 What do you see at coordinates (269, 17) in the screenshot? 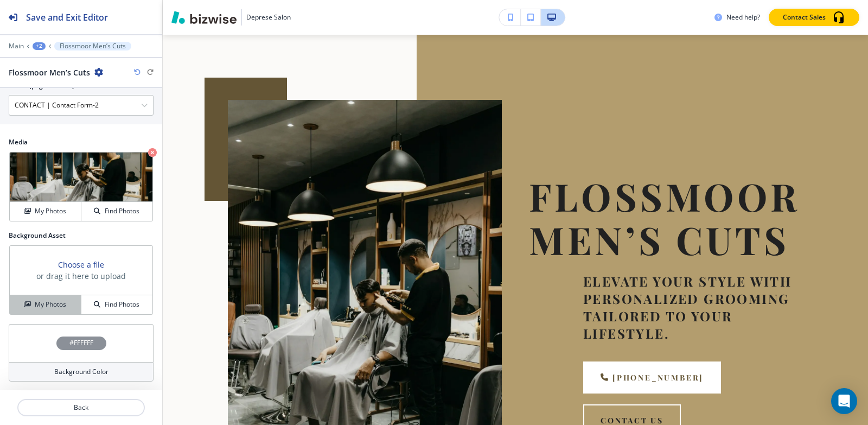
I see `h3: Deprese Salon` at bounding box center [269, 17].